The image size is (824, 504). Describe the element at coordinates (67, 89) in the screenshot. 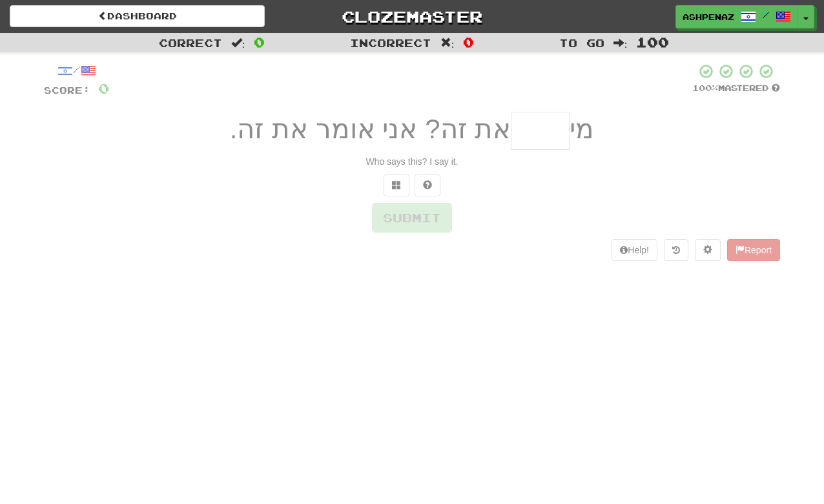

I see `span: Score:` at that location.